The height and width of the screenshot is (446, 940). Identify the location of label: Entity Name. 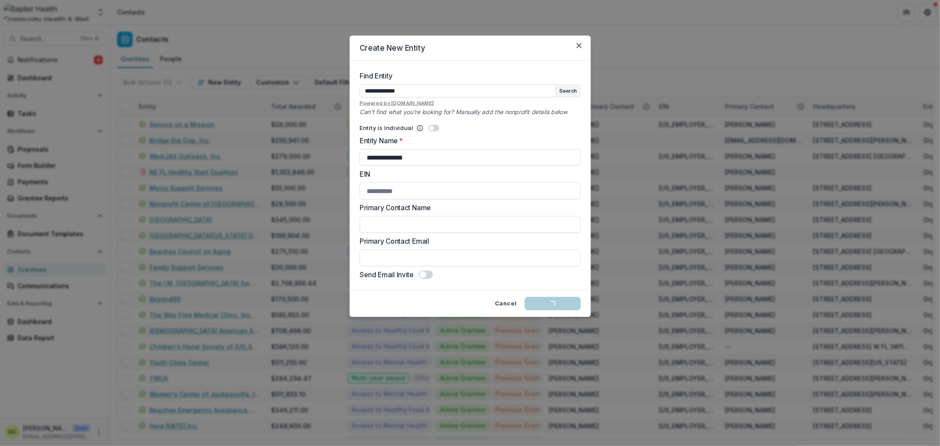
(468, 141).